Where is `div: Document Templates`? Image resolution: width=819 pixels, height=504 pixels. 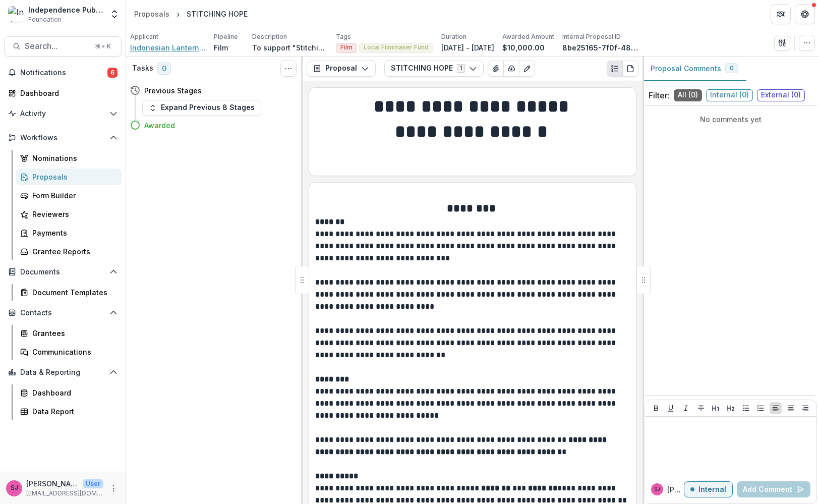
div: Document Templates is located at coordinates (72, 292).